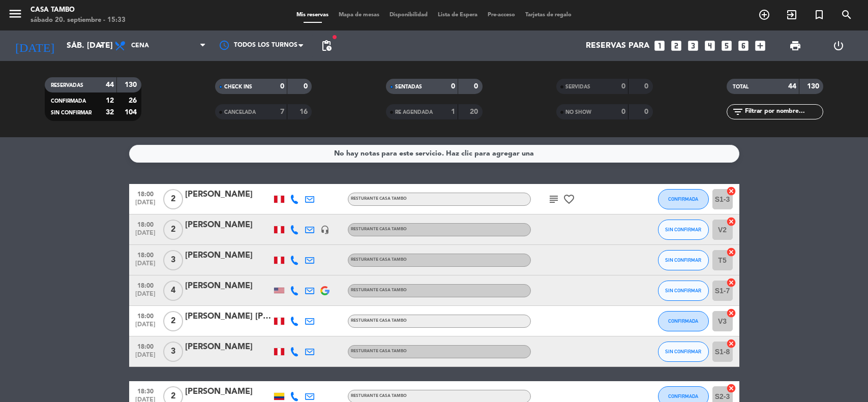 The width and height of the screenshot is (868, 402). What do you see at coordinates (764, 15) in the screenshot?
I see `i: add_circle_outline` at bounding box center [764, 15].